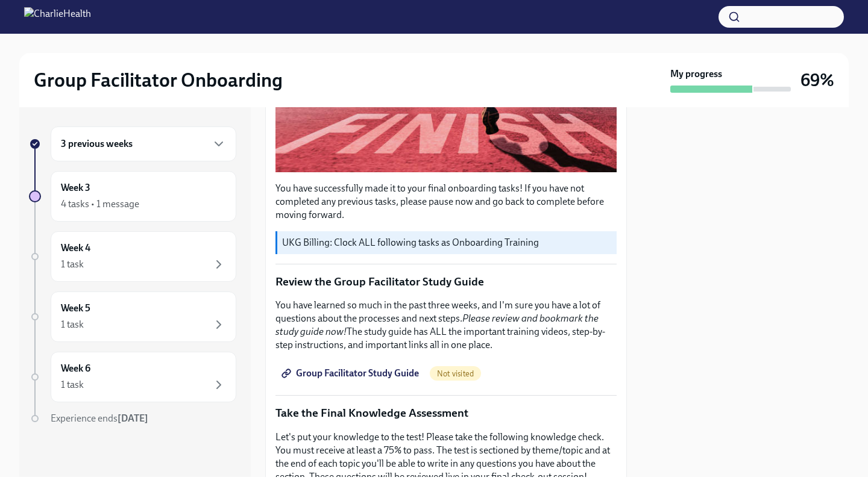 The width and height of the screenshot is (868, 489). What do you see at coordinates (445, 457) in the screenshot?
I see `p: Let's put your knowledge to the test! Please take the following knowledge check. You must receive...` at bounding box center [445, 457].